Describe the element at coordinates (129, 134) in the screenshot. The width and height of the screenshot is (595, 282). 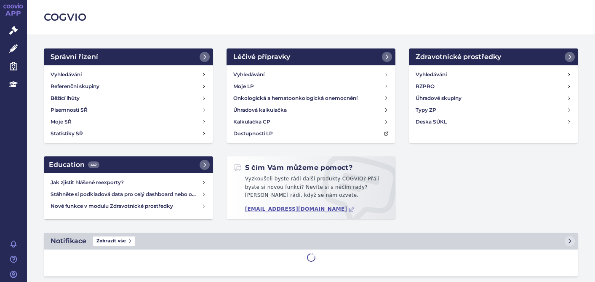
I see `a: Statistiky SŘ` at that location.